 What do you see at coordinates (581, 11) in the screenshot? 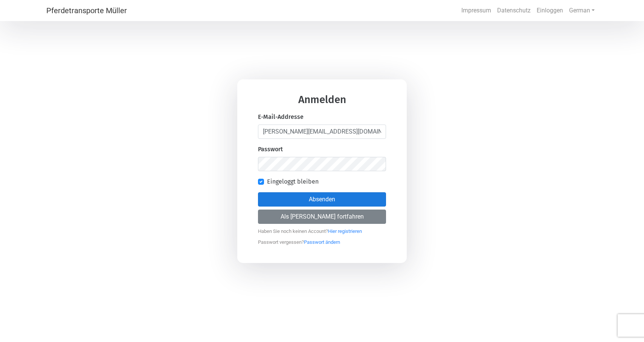
I see `a: German` at bounding box center [581, 11].